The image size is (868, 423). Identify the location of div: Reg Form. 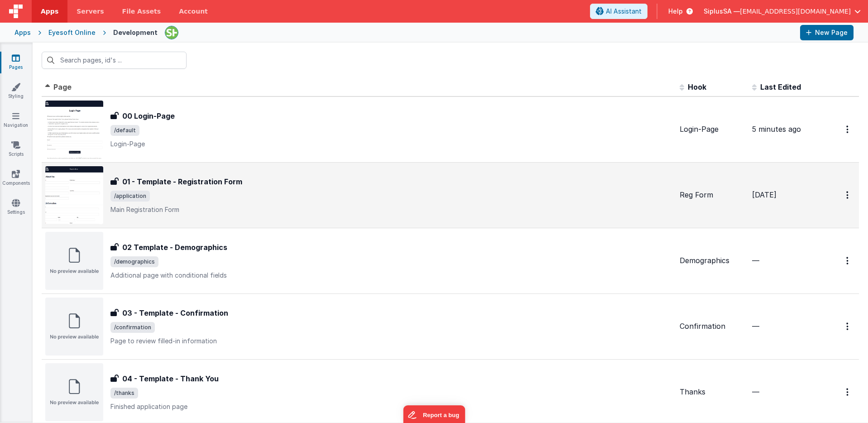
(712, 195).